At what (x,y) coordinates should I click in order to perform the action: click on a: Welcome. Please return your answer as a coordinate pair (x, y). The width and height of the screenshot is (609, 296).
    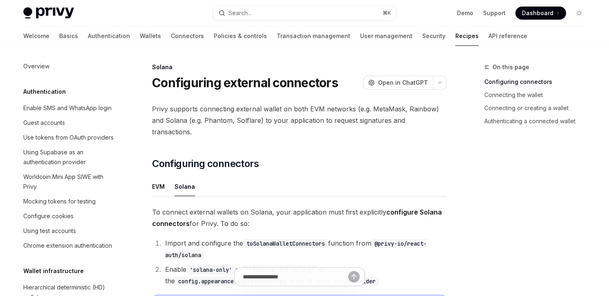
    Looking at the image, I should click on (36, 36).